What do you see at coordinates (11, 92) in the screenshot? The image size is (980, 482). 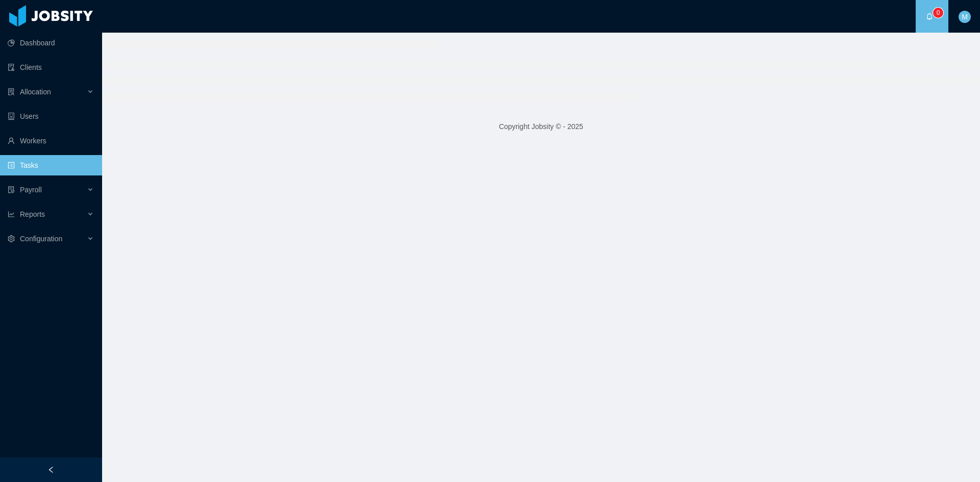 I see `i: icon: solution` at bounding box center [11, 92].